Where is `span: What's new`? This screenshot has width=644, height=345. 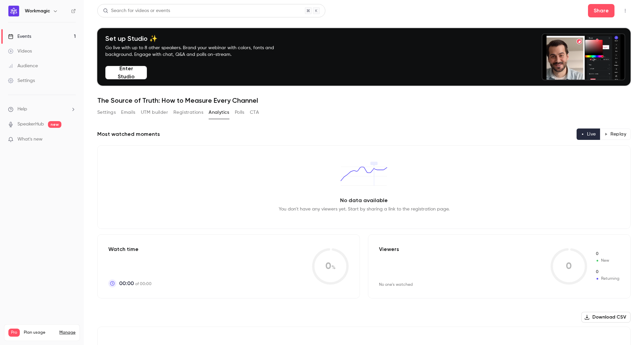 span: What's new is located at coordinates (30, 139).